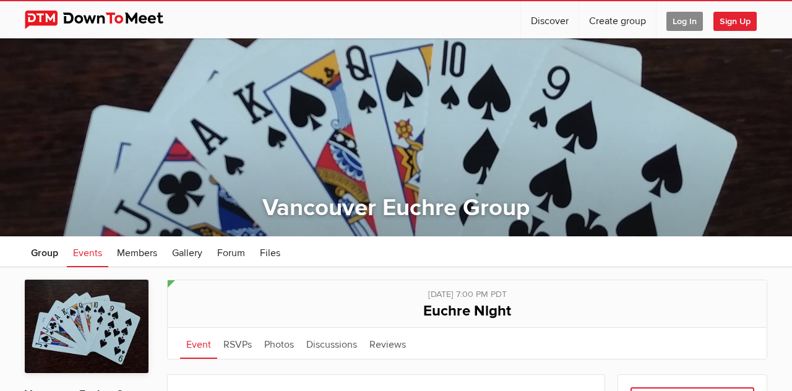  What do you see at coordinates (238, 343) in the screenshot?
I see `a: RSVPs` at bounding box center [238, 343].